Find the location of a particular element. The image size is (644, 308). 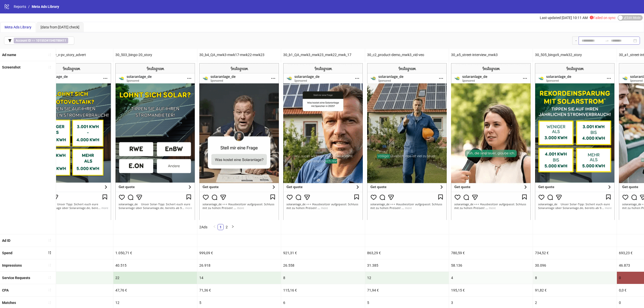

b: Ad name is located at coordinates (9, 55).